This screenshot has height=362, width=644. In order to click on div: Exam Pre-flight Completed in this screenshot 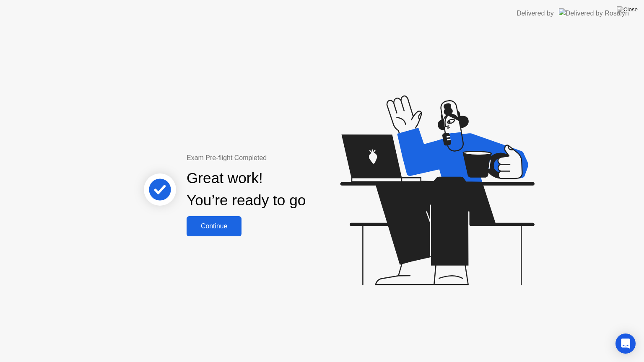, I will do `click(273, 158)`.